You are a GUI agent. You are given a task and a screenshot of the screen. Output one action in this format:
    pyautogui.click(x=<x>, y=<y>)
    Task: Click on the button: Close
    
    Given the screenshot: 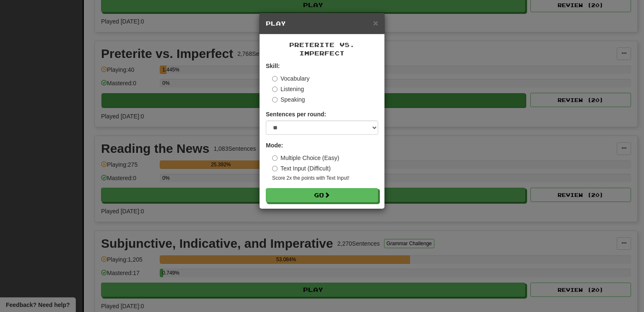 What is the action you would take?
    pyautogui.click(x=375, y=23)
    